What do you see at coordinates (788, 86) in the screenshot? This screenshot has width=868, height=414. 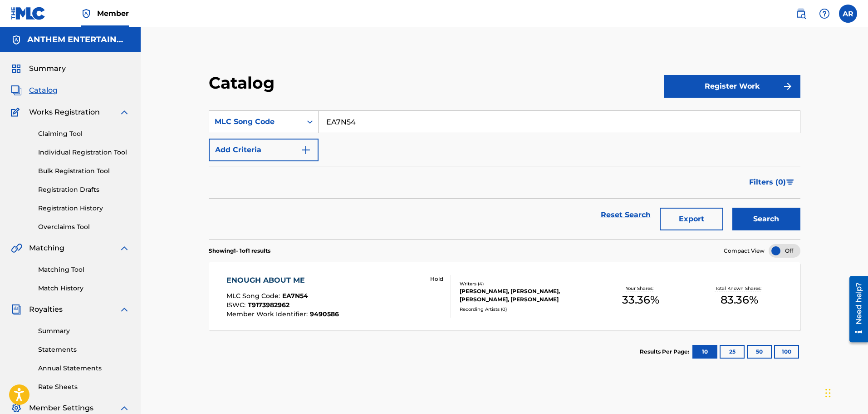 I see `img: f7272a7cc735f4ea7f67.svg` at bounding box center [788, 86].